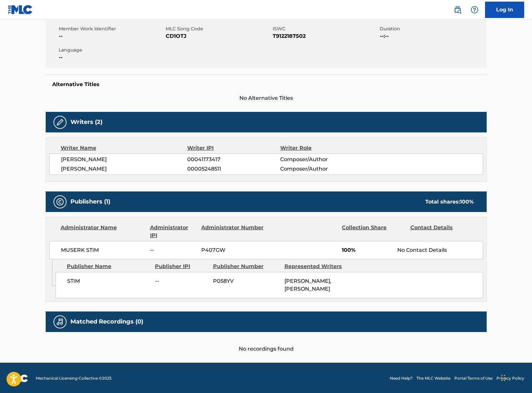  What do you see at coordinates (90, 201) in the screenshot?
I see `h5: Publishers (1)` at bounding box center [90, 201].